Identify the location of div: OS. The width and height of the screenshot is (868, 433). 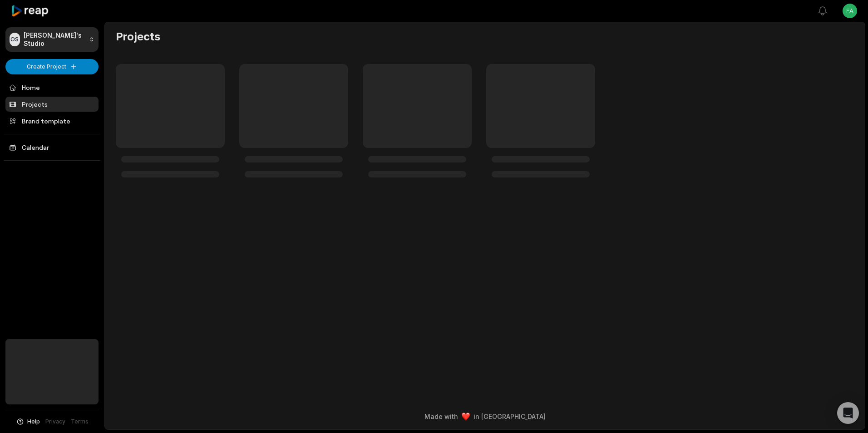
(14, 40).